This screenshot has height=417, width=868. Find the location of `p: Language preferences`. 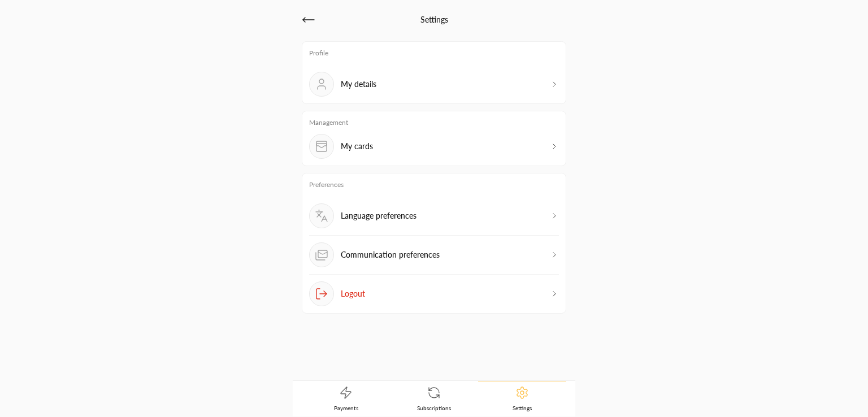

p: Language preferences is located at coordinates (379, 216).